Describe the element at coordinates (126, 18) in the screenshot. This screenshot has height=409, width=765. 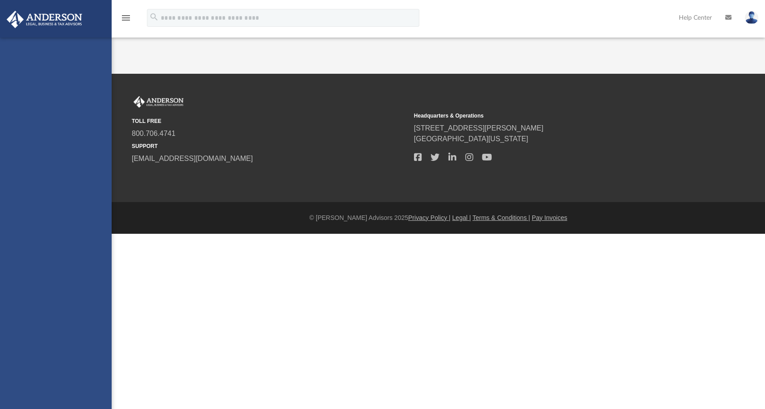
I see `i: menu` at that location.